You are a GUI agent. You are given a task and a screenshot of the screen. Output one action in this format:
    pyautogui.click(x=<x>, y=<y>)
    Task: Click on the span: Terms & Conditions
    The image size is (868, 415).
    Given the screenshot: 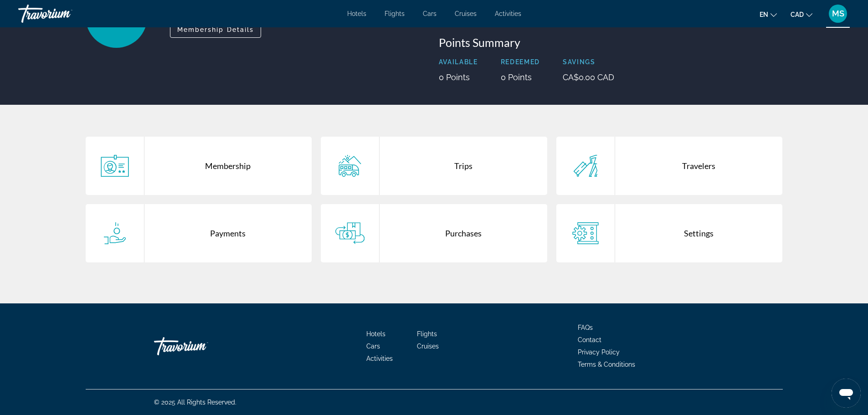 What is the action you would take?
    pyautogui.click(x=606, y=365)
    